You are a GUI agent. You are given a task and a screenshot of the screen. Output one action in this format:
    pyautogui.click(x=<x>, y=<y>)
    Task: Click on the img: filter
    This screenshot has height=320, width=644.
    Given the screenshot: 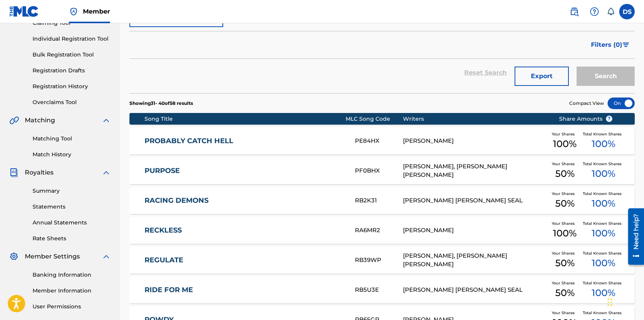 What is the action you would take?
    pyautogui.click(x=626, y=45)
    